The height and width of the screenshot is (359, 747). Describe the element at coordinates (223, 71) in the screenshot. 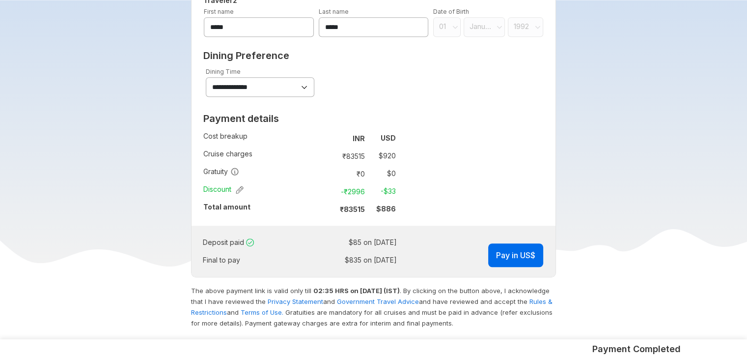

I see `label: Dining Time` at that location.